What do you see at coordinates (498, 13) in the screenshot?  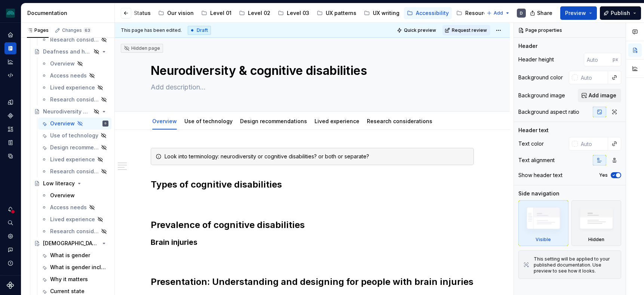 I see `button: Add` at bounding box center [498, 13].